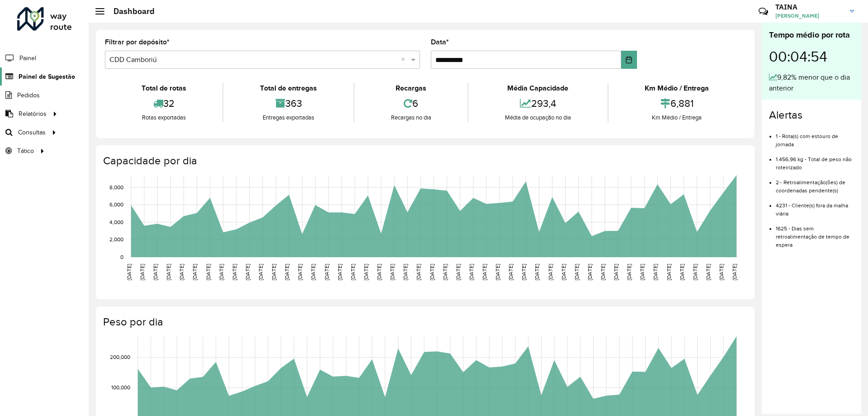 Image resolution: width=868 pixels, height=416 pixels. Describe the element at coordinates (25, 150) in the screenshot. I see `span: Tático` at that location.